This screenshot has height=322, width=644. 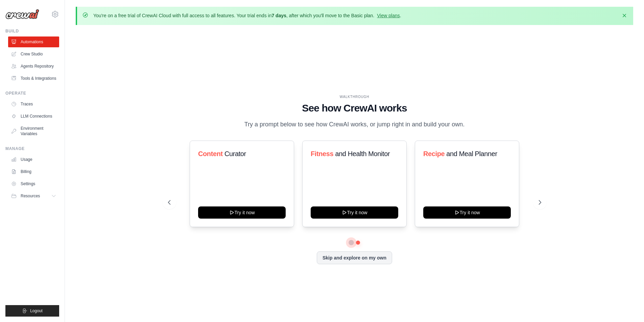 I want to click on a: Environment Variables, so click(x=33, y=131).